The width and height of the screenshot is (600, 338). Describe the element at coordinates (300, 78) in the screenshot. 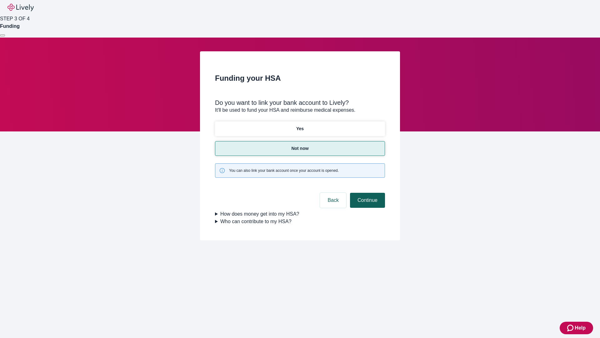

I see `h2: Funding your HSA` at that location.